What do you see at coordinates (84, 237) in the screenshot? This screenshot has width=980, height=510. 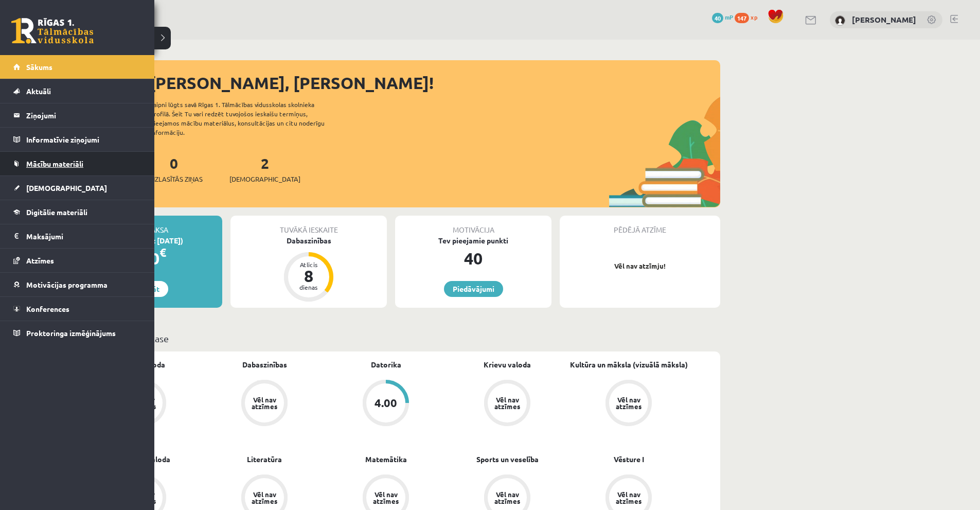 I see `legend: Maksājumi` at bounding box center [84, 237].